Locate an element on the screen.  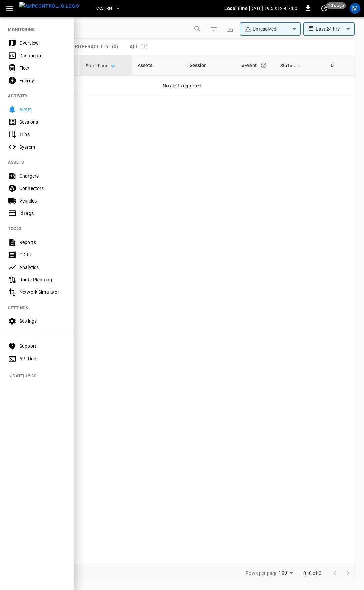
div: IdTags is located at coordinates (42, 213).